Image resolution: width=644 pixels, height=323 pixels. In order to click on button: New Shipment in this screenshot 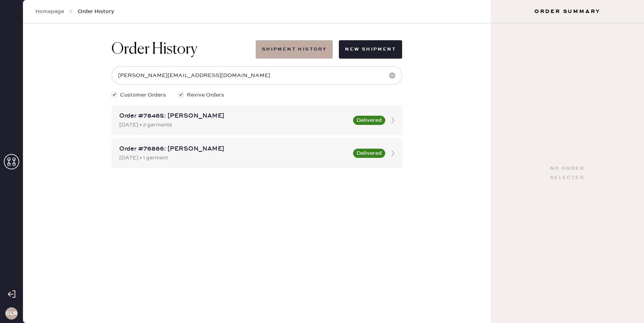, I will do `click(371, 50)`.